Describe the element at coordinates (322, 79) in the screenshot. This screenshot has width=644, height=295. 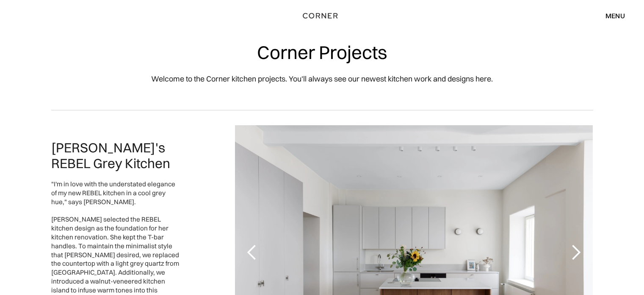
I see `p: Welcome to the Corner kitchen projects. You'll always see our newest kitchen work and designs here.` at that location.